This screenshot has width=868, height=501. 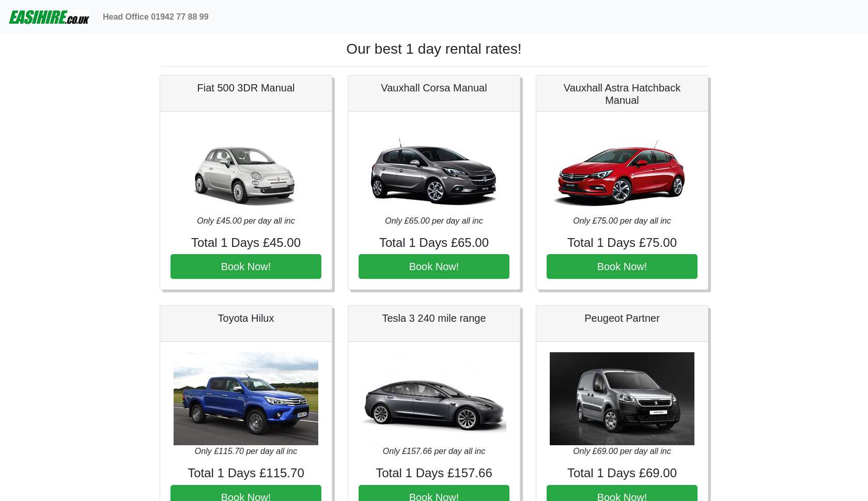 What do you see at coordinates (622, 242) in the screenshot?
I see `h4: Total 1 Days £75.00` at bounding box center [622, 242].